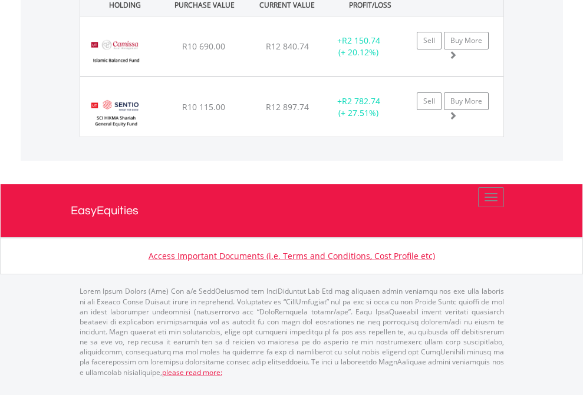 The width and height of the screenshot is (583, 395). Describe the element at coordinates (360, 40) in the screenshot. I see `span: R2 150.74` at that location.